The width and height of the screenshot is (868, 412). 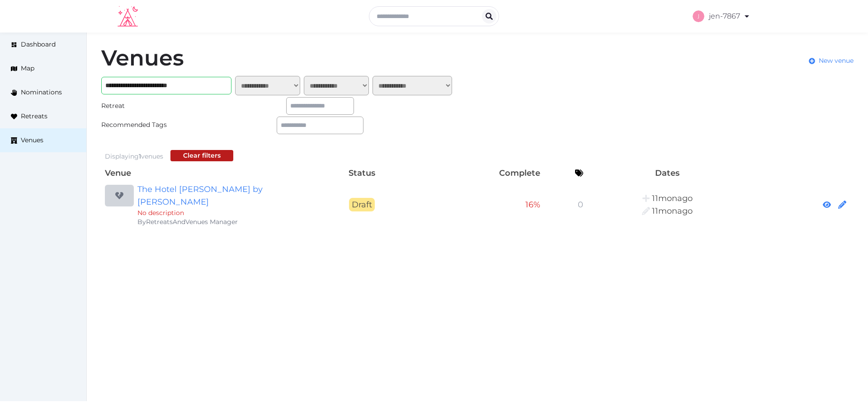 I want to click on div: By RetreatsAndVenues Manager, so click(x=224, y=222).